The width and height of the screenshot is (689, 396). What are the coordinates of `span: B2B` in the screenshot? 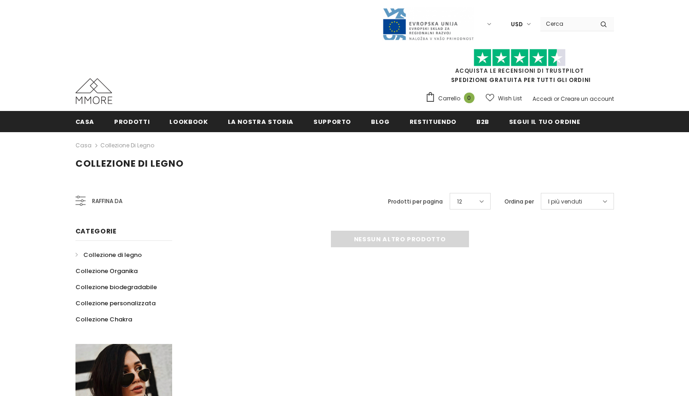 It's located at (483, 121).